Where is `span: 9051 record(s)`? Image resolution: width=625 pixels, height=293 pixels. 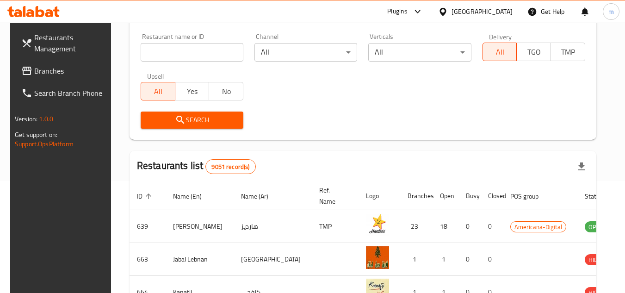 span: 9051 record(s) is located at coordinates (230, 166).